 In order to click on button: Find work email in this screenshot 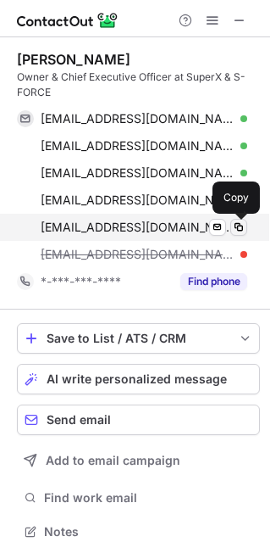, I will do `click(138, 498)`.